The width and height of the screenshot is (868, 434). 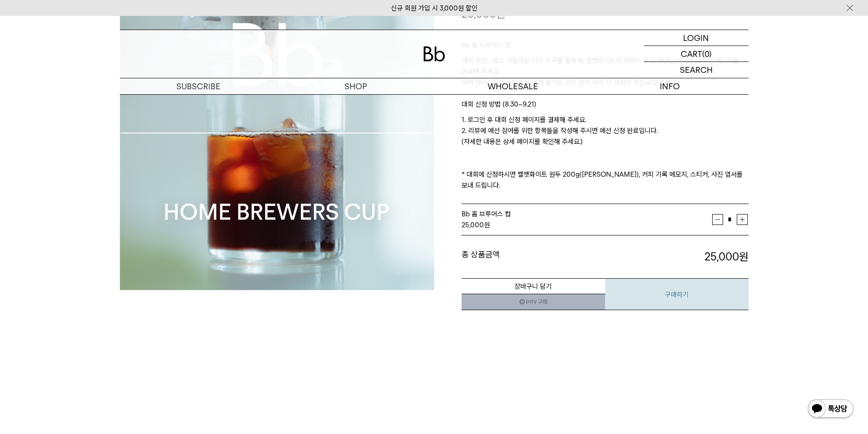 What do you see at coordinates (670, 86) in the screenshot?
I see `p: INFO` at bounding box center [670, 86].